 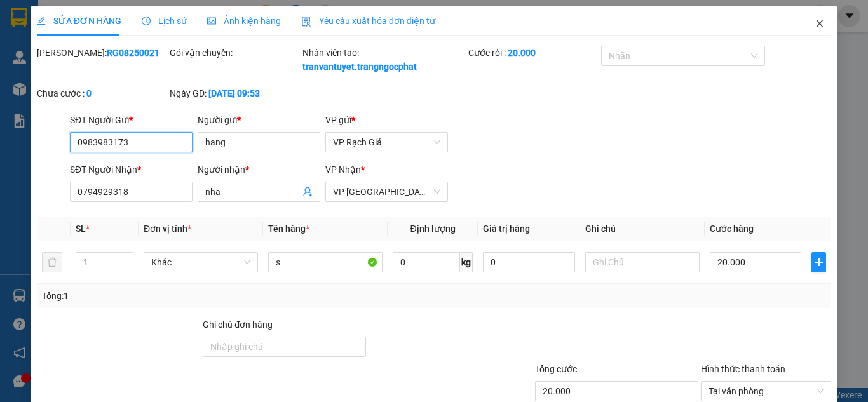 What do you see at coordinates (533, 52) in the screenshot?
I see `div: Cước rồi :` at bounding box center [533, 52].